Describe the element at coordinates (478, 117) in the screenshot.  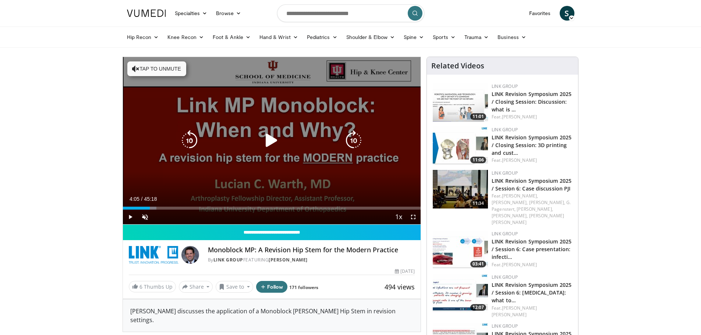
I see `span: 11:01` at that location.